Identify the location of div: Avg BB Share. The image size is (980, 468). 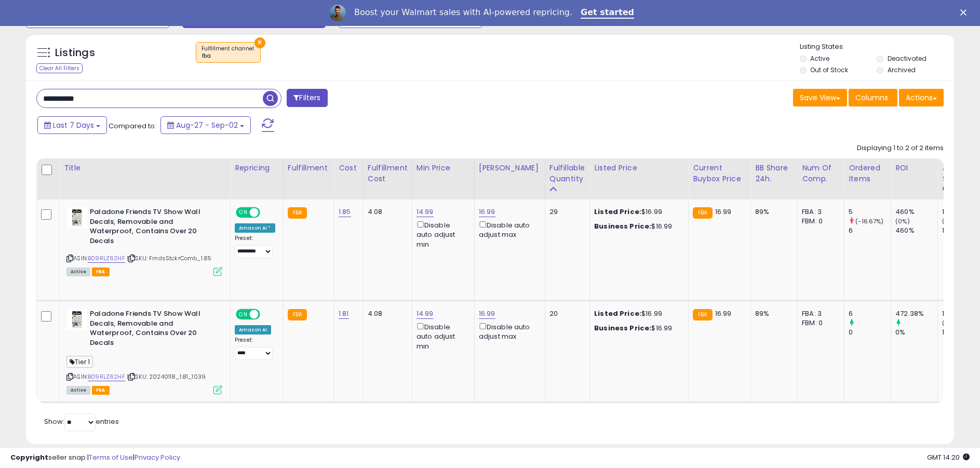
(961, 173).